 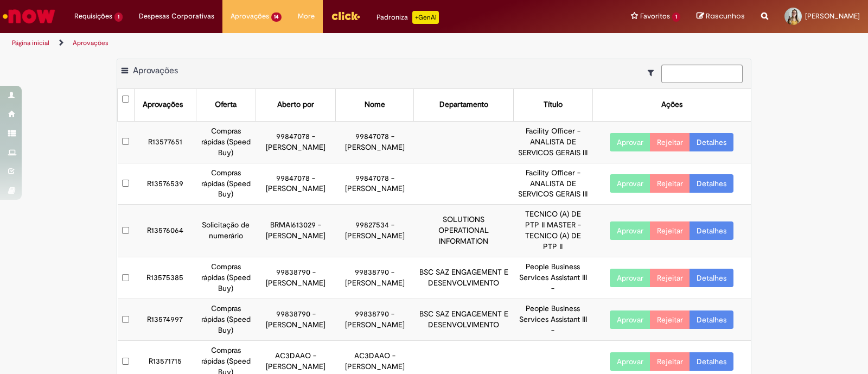 What do you see at coordinates (346, 16) in the screenshot?
I see `img: click_logo_yellow_360x200.png` at bounding box center [346, 16].